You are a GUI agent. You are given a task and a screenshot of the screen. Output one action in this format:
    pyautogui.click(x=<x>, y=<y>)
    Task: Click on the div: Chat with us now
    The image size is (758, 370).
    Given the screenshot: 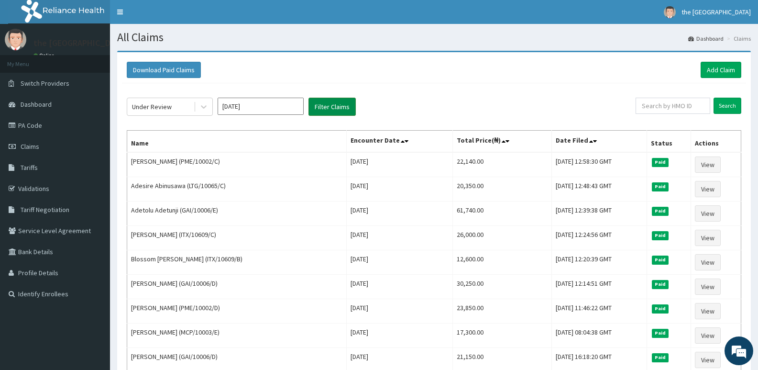 What is the action you would take?
    pyautogui.click(x=105, y=60)
    